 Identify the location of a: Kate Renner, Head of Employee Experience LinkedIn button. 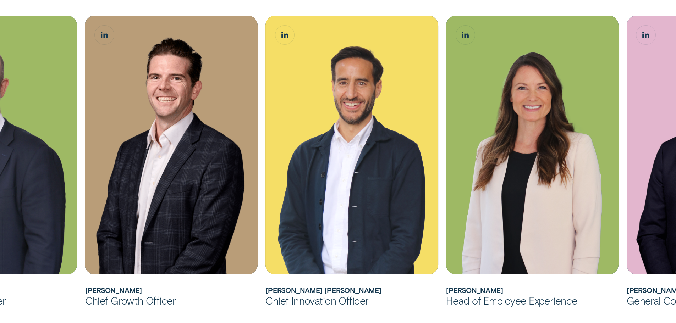
(465, 35).